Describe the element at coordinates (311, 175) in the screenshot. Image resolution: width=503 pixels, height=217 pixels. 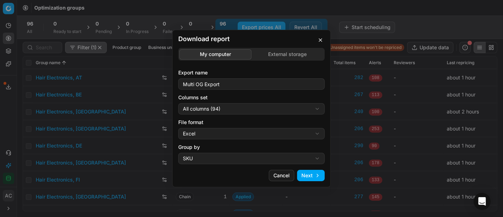
I see `button: Next` at that location.